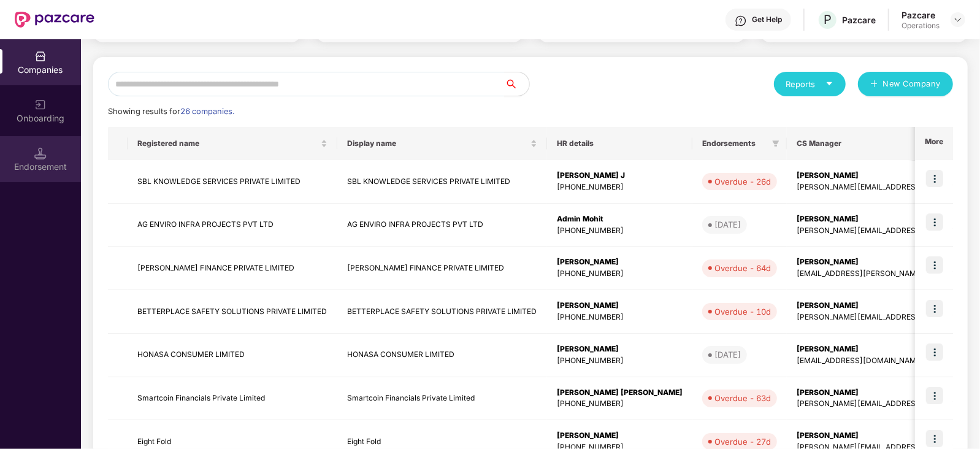 This screenshot has width=980, height=449. Describe the element at coordinates (741, 21) in the screenshot. I see `img: svg+xml;base64,PHN2ZyBpZD0iSGVscC0zMngzMiIgeG1sbnM9Imh0dHA6Ly93d3cudzMub3JnLzIwMDAvc3ZnIiB3aWR0aD...` at that location.